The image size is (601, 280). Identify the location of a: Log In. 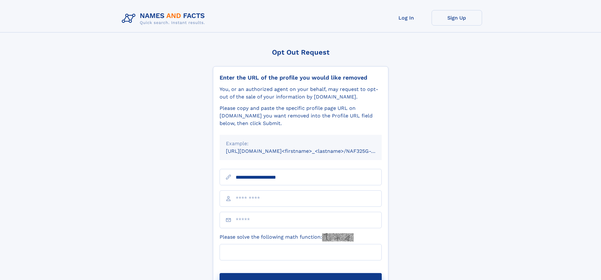
(406, 18).